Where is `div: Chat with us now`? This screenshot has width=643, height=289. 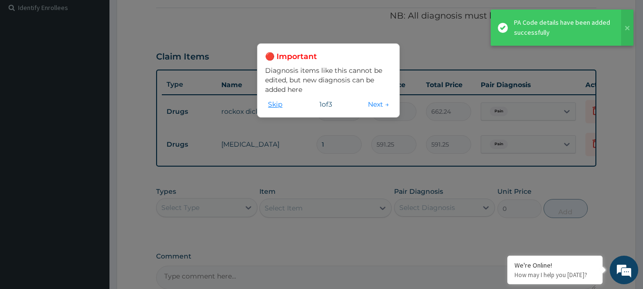
div: Chat with us now is located at coordinates (105, 59).